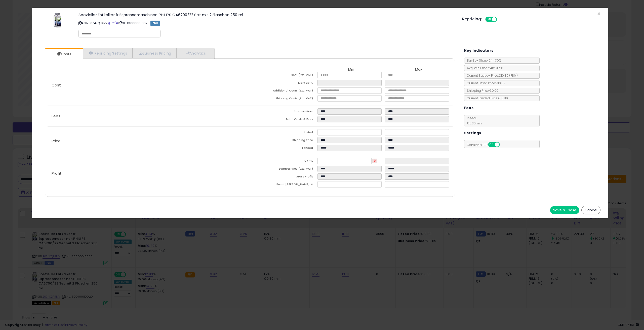 This screenshot has height=330, width=644. I want to click on td: Cost (Exc. VAT), so click(283, 76).